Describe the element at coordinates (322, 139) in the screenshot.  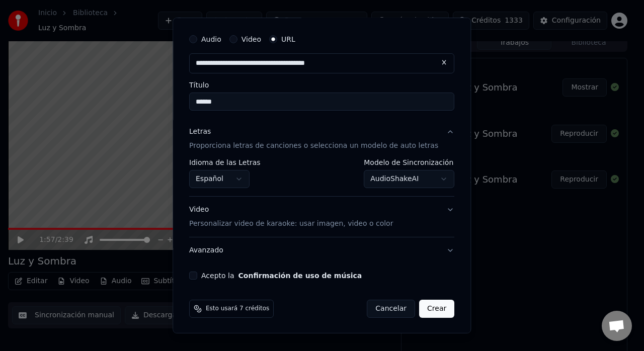
I see `button: LetrasProporciona letras de canciones o selecciona un modelo de auto letras` at that location.